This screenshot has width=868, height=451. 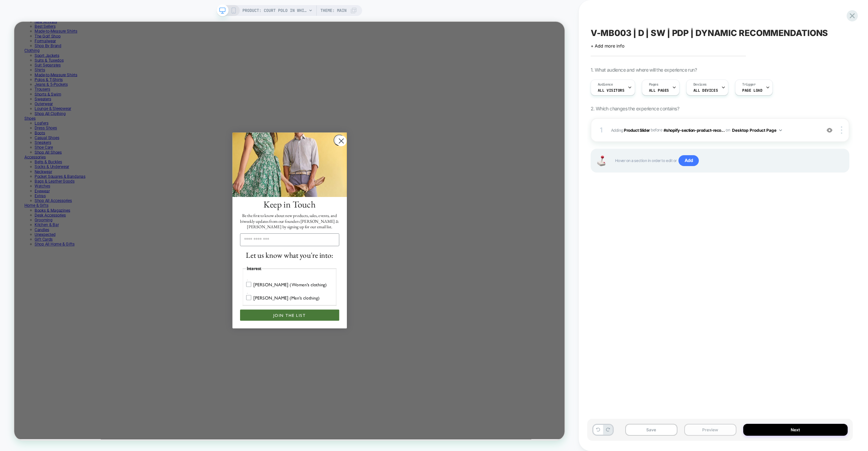 I want to click on span: Devices, so click(x=700, y=84).